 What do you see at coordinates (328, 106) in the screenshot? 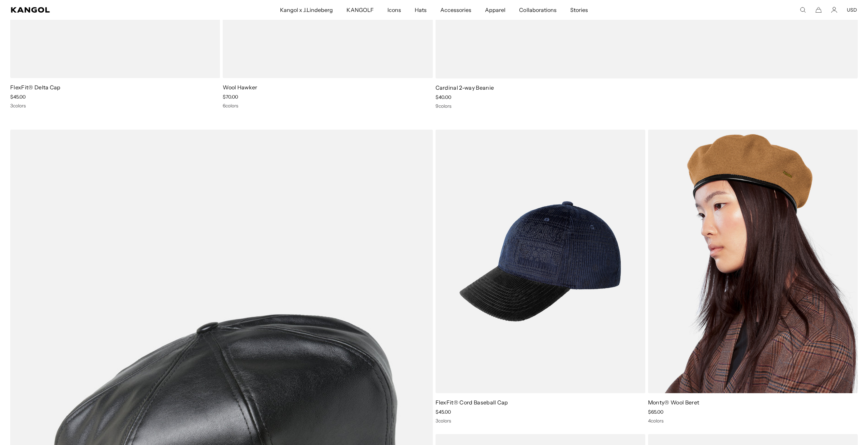
I see `div: 6 colors` at bounding box center [328, 106].